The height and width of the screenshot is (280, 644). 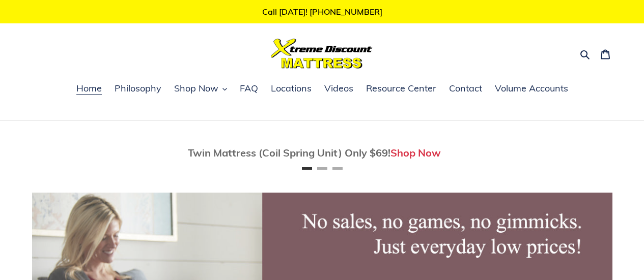 What do you see at coordinates (307, 168) in the screenshot?
I see `button: Page 1` at bounding box center [307, 168].